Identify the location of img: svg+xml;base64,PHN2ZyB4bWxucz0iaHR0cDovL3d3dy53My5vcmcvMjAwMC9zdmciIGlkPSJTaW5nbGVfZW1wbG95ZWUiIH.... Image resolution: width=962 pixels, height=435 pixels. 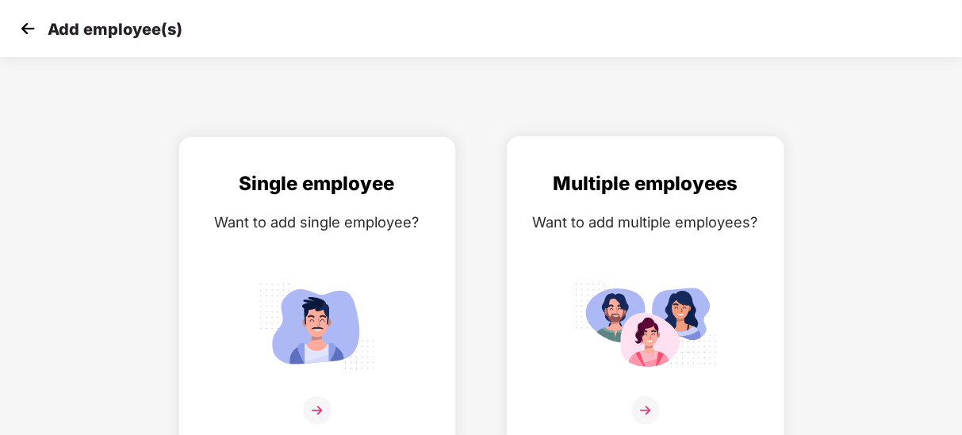
(317, 326).